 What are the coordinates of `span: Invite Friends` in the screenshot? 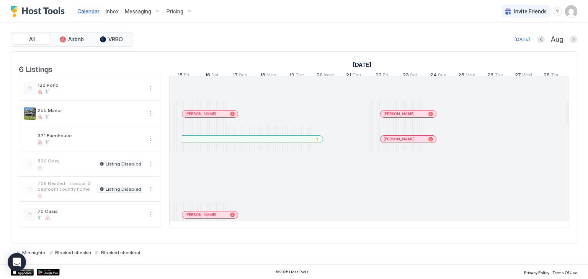 It's located at (530, 11).